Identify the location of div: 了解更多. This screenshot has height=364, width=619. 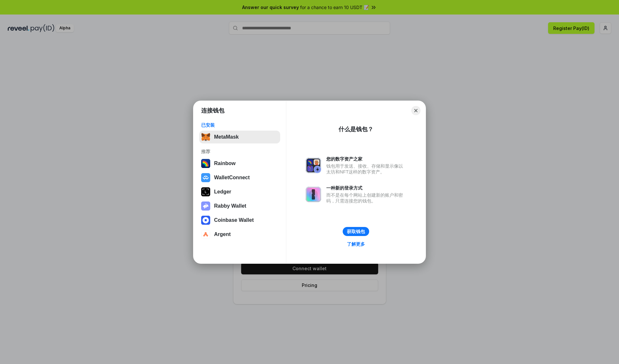
(356, 244).